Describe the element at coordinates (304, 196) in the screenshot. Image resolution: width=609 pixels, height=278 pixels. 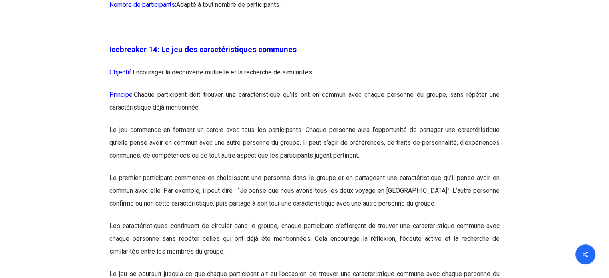
I see `p: Le premier participant commence en choisissant une personne dans le groupe et en partageant une c...` at that location.